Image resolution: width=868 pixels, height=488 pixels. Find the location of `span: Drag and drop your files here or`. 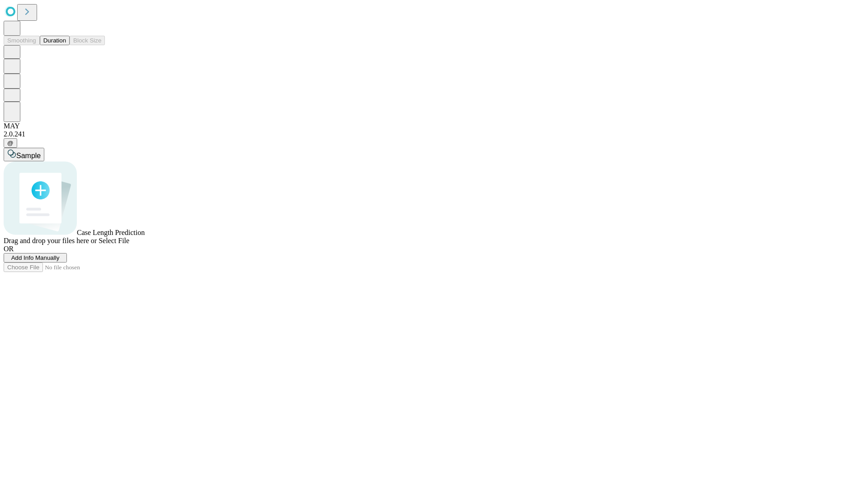

span: Drag and drop your files here or is located at coordinates (50, 241).